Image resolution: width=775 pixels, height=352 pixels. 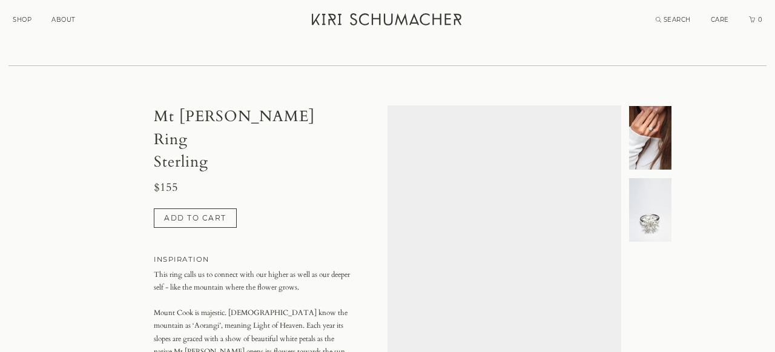 I want to click on h3: $155, so click(x=252, y=188).